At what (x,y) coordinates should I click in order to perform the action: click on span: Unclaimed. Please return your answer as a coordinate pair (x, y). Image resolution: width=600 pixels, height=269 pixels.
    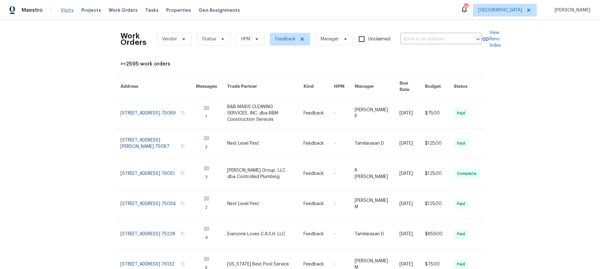
    Looking at the image, I should click on (379, 39).